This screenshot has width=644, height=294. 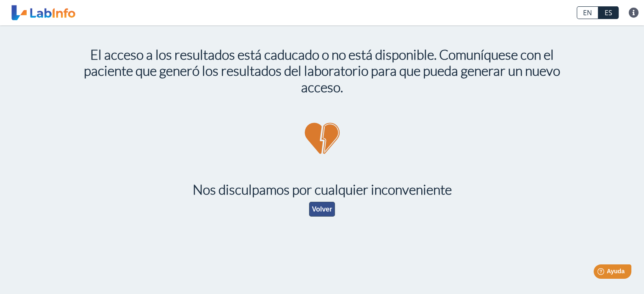 I want to click on span: Ayuda, so click(x=47, y=10).